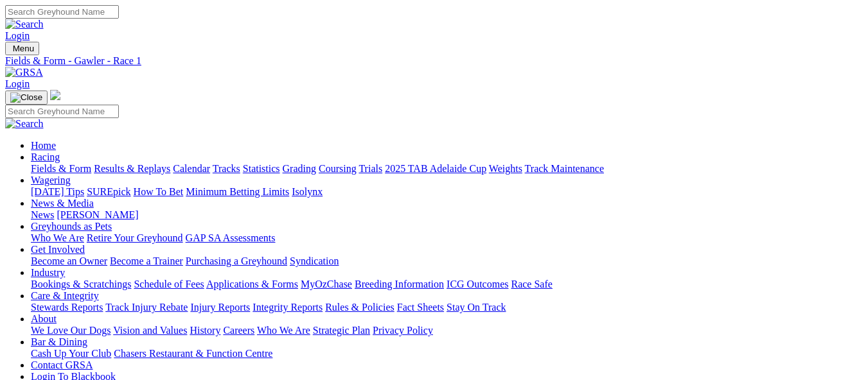  I want to click on a: Greyhounds as Pets, so click(71, 226).